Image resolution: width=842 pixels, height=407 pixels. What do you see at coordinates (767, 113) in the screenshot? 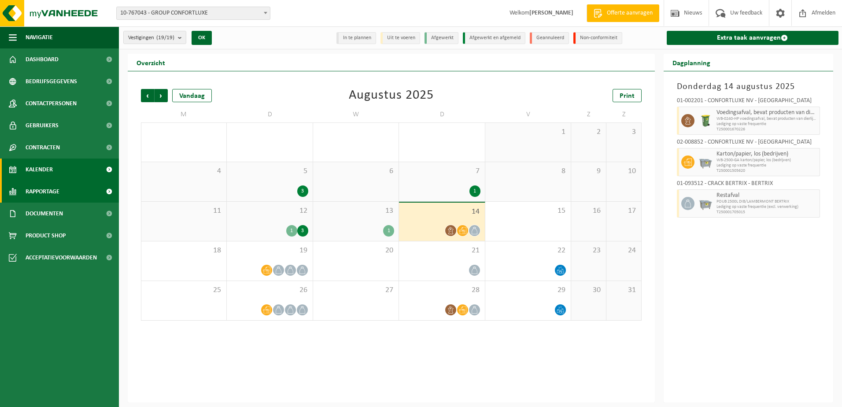
I see `span: Voedingsafval, bevat producten van dierlijke oorsprong, onverpakt, categorie 3` at bounding box center [767, 113].